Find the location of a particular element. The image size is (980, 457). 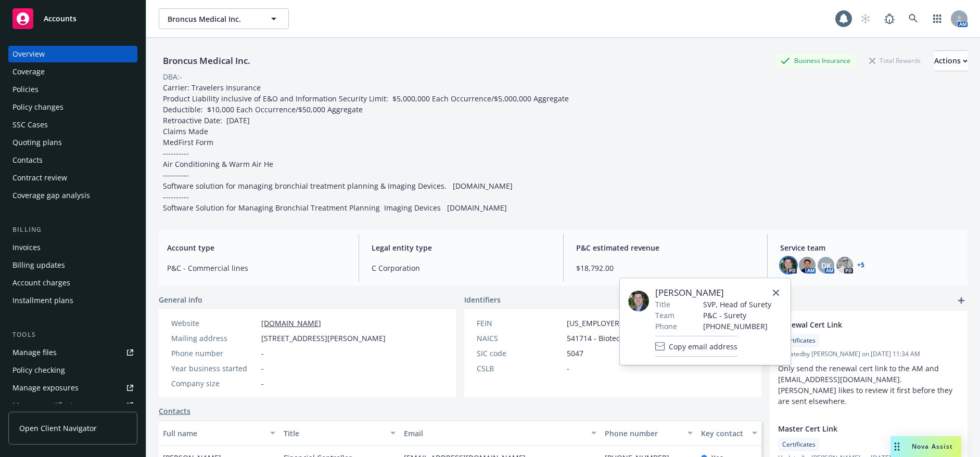

span: Phone is located at coordinates (666, 326).